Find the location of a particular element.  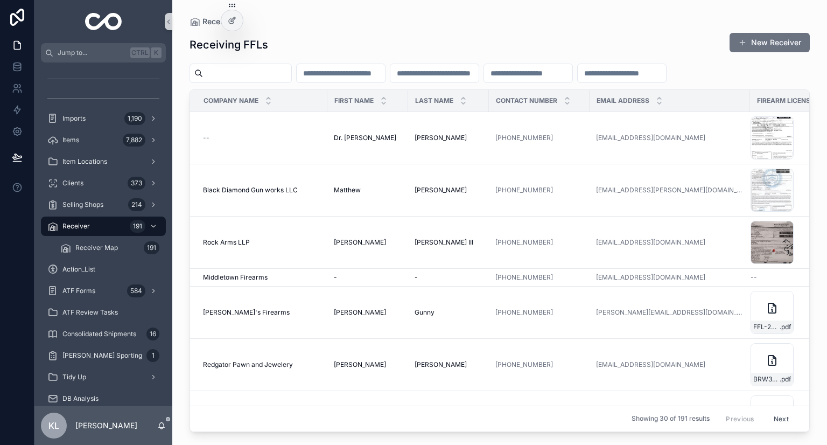

div: 584 is located at coordinates (136, 291).